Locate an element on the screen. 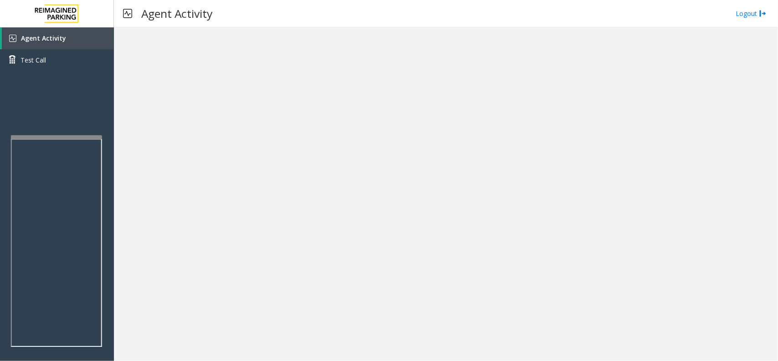 Image resolution: width=778 pixels, height=361 pixels. a: Logout is located at coordinates (751, 13).